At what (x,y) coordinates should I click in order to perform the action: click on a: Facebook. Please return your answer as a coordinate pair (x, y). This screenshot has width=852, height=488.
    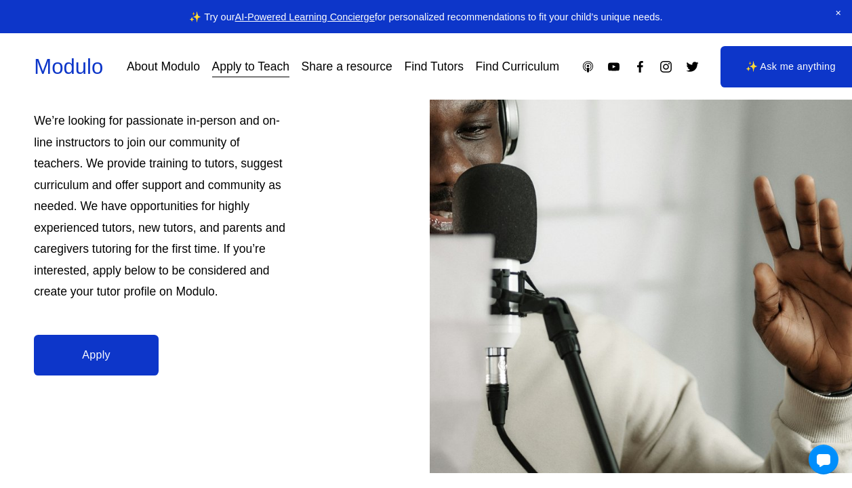
    Looking at the image, I should click on (640, 66).